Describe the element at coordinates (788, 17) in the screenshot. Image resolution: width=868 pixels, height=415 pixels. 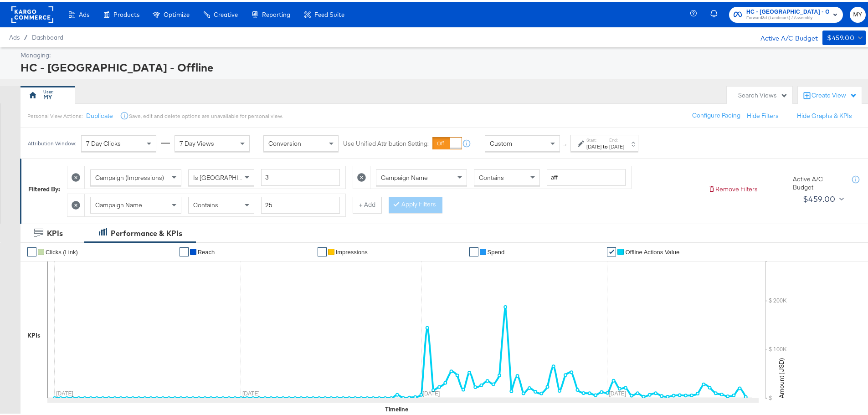
I see `span: Forward3d (Landmark) / Assembly` at that location.